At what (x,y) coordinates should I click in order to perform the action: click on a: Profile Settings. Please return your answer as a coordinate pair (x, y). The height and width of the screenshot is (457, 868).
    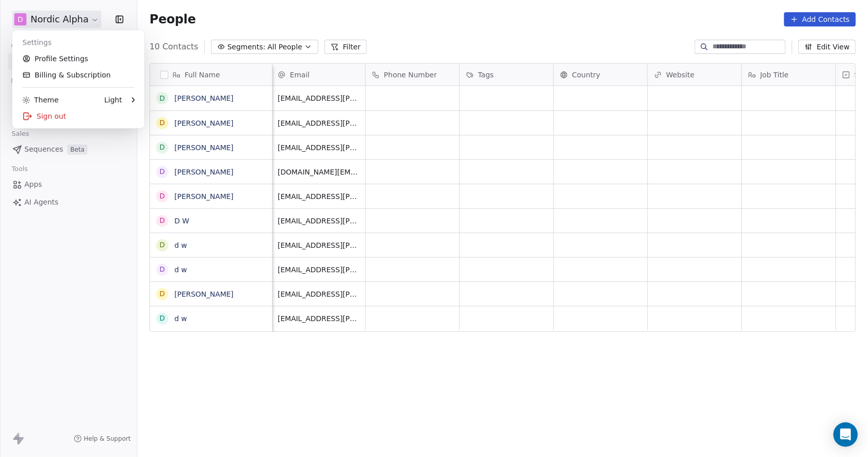
    Looking at the image, I should click on (79, 59).